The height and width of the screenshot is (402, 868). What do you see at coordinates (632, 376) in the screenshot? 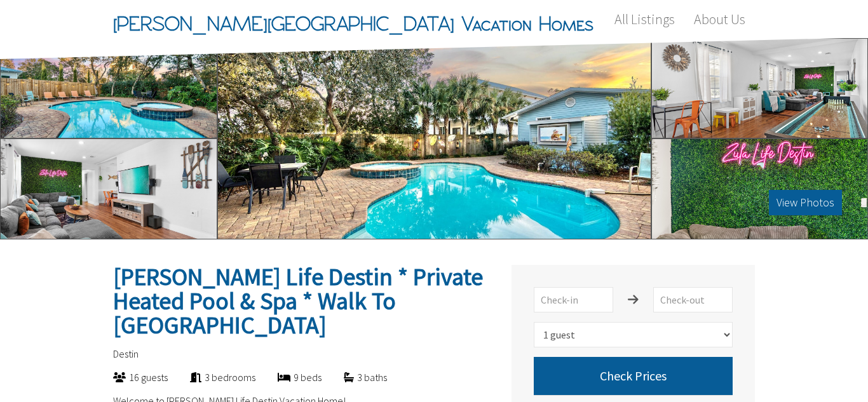
I see `button: Check Prices` at bounding box center [632, 376].